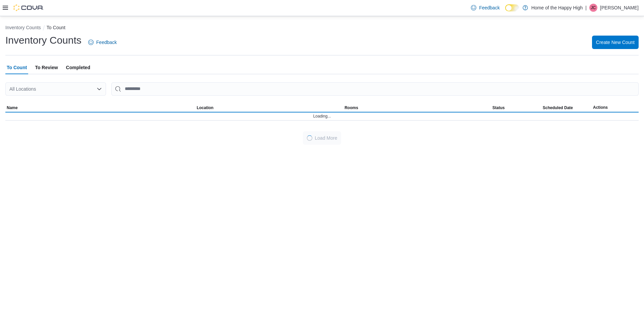  Describe the element at coordinates (99, 89) in the screenshot. I see `button: Open list of options` at that location.